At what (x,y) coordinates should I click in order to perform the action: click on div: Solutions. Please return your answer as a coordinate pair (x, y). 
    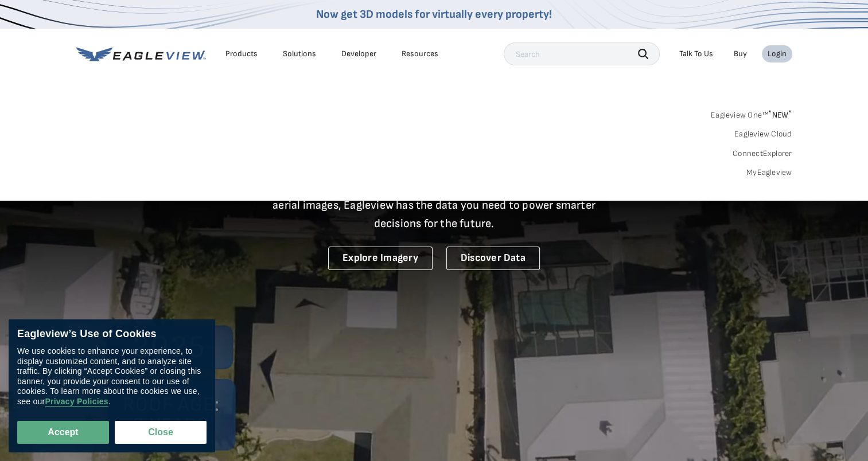
    Looking at the image, I should click on (299, 54).